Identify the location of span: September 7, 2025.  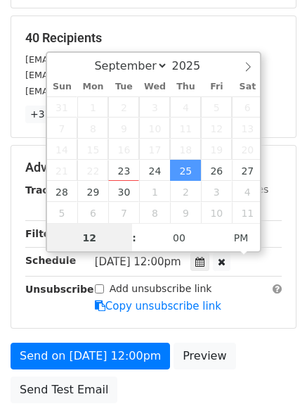
(63, 128).